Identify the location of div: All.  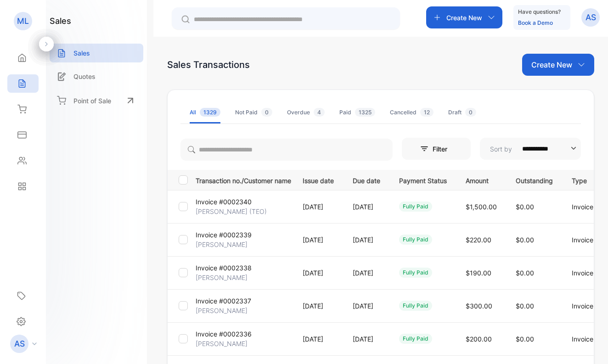
(205, 113).